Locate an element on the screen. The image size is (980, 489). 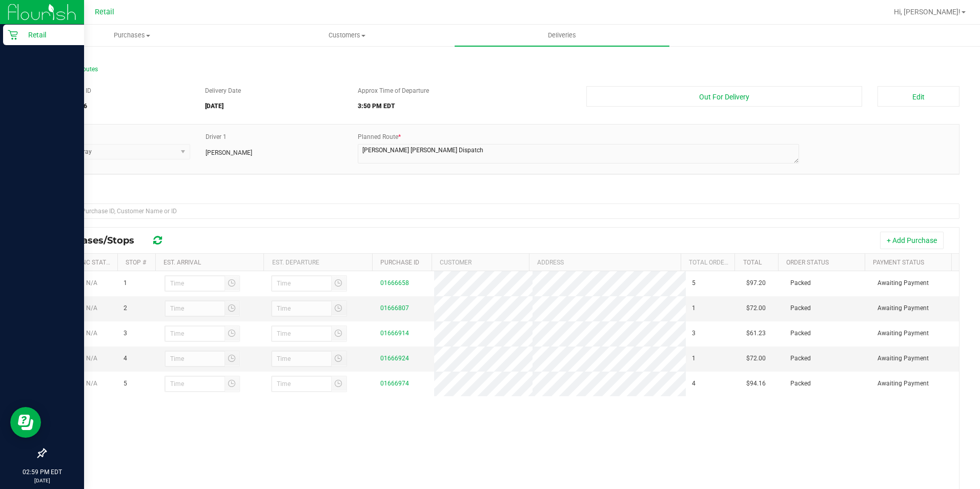
p: 02:59 PM EDT is located at coordinates (42, 472).